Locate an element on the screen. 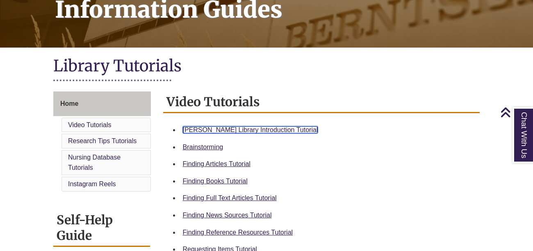 The image size is (533, 251). h2: Self-Help Guide is located at coordinates (102, 228).